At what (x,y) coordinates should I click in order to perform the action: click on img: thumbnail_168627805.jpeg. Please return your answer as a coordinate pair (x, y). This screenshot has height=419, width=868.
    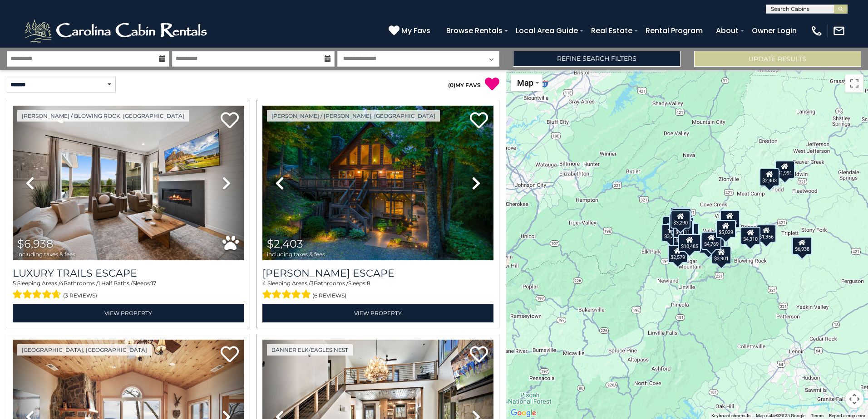
    Looking at the image, I should click on (378, 183).